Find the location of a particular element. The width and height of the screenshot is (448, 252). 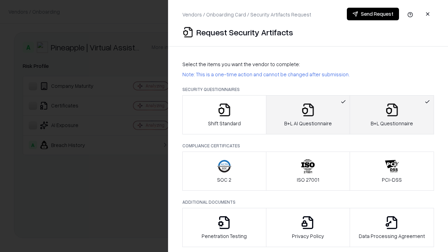

button: B+L AI Questionnaire is located at coordinates (308, 115).